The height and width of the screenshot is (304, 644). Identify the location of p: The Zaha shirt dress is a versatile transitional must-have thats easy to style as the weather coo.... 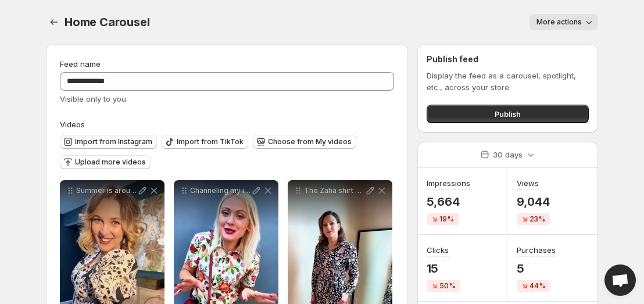
(334, 191).